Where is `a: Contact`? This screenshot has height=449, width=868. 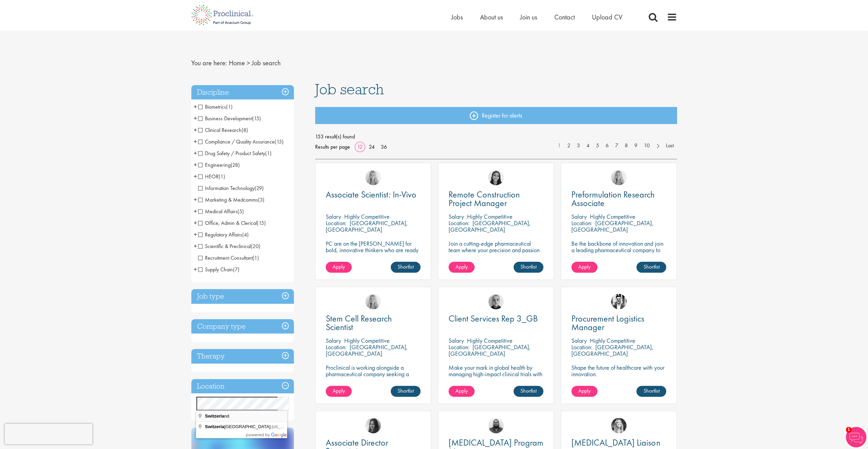
a: Contact is located at coordinates (564, 17).